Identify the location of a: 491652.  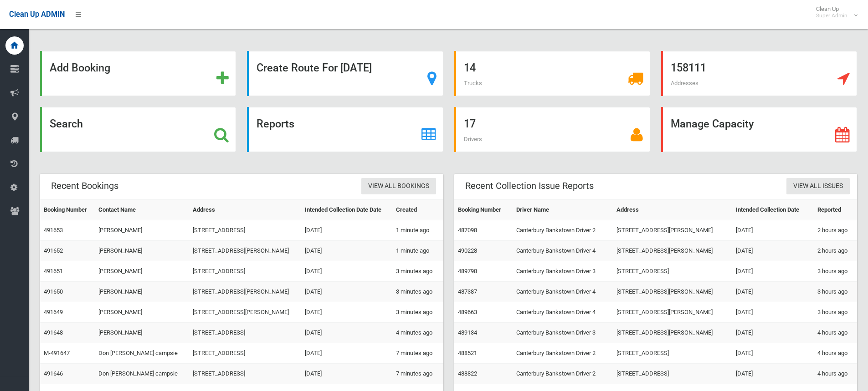
(53, 250).